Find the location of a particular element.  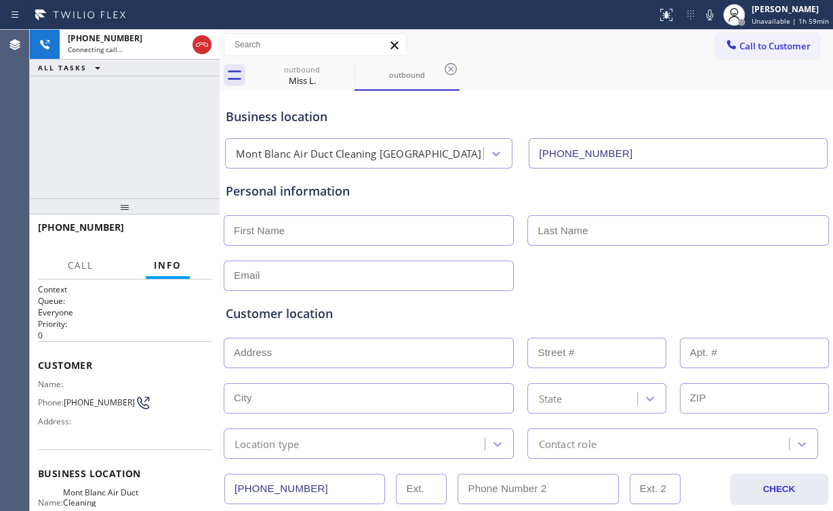

h2: Queue: is located at coordinates (125, 301).